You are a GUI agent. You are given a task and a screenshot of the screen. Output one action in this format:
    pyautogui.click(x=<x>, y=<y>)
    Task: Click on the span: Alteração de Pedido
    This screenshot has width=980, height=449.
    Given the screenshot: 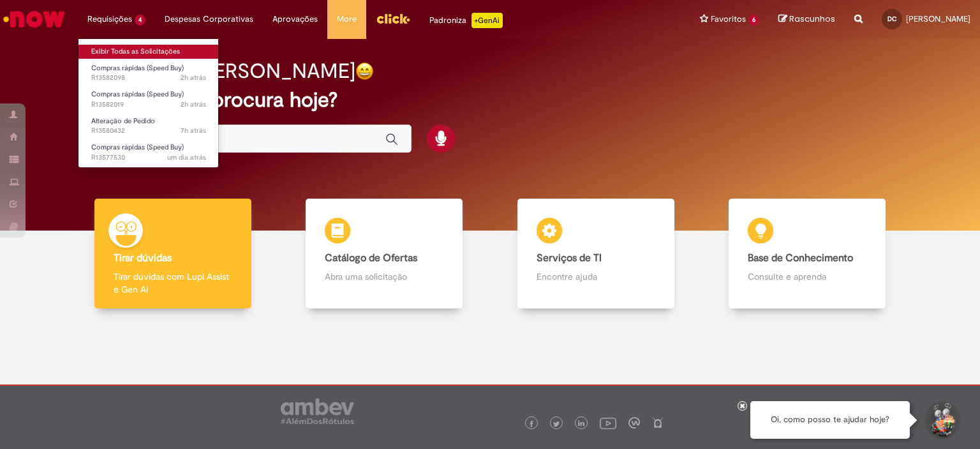 What is the action you would take?
    pyautogui.click(x=123, y=121)
    